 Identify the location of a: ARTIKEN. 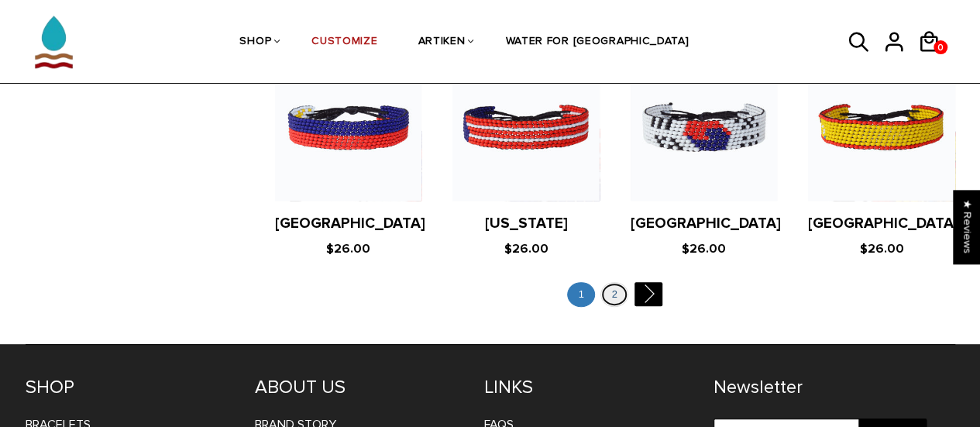
(441, 42).